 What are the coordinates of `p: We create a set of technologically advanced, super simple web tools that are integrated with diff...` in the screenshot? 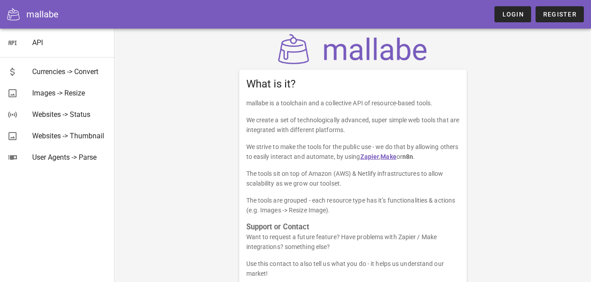 It's located at (353, 125).